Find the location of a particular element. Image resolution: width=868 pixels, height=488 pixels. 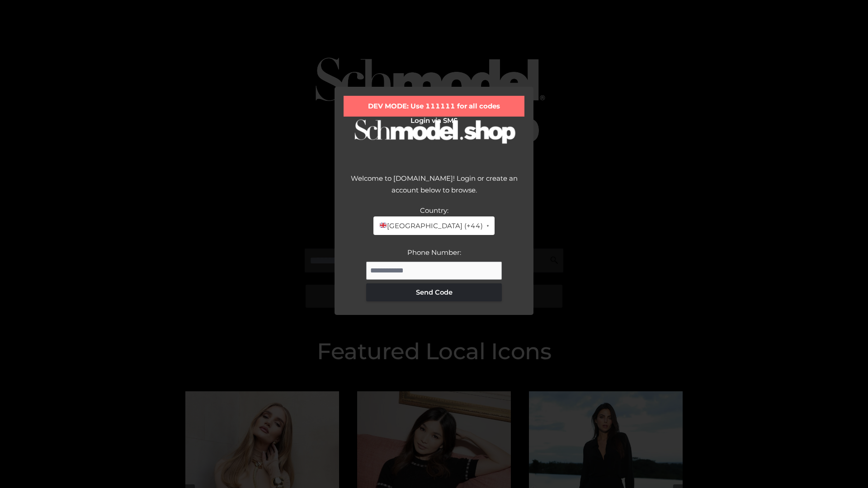

label: Country: is located at coordinates (434, 210).